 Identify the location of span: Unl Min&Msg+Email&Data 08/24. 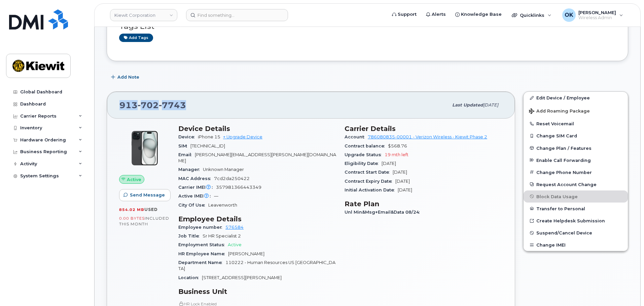
(384, 212).